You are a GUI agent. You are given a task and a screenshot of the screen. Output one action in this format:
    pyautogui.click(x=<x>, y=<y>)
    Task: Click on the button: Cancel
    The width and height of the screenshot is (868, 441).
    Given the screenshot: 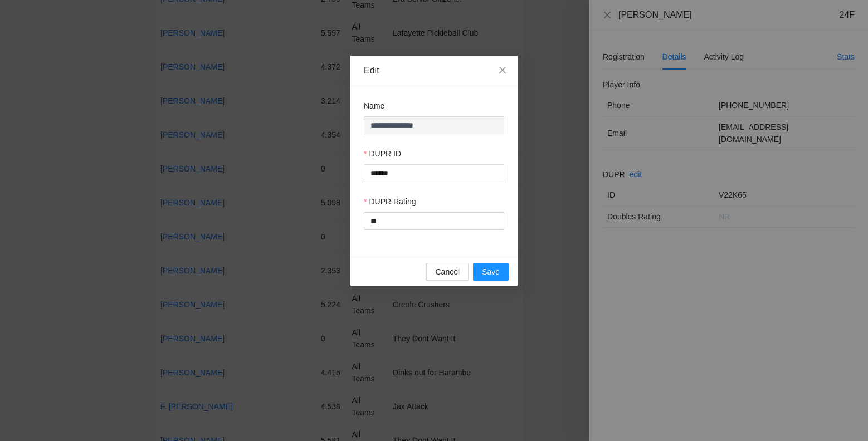 What is the action you would take?
    pyautogui.click(x=447, y=272)
    